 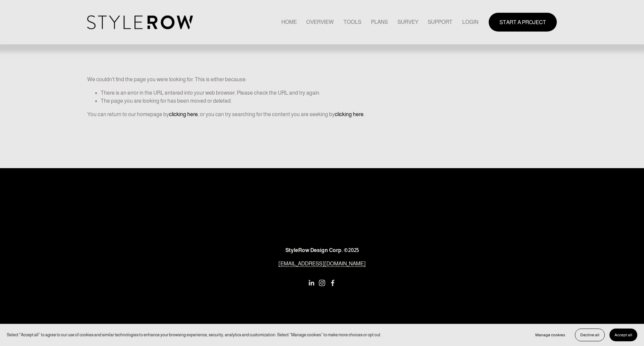 I want to click on a: LinkedIn, so click(x=311, y=283).